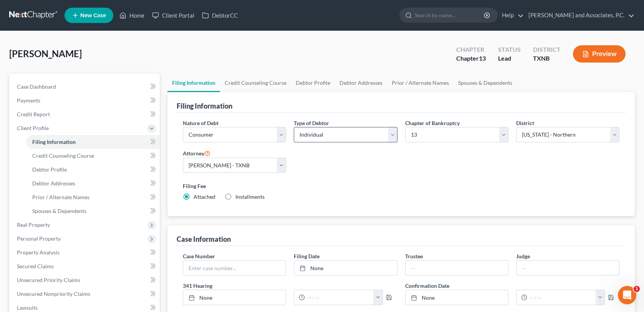 This screenshot has width=644, height=312. I want to click on span: Payments, so click(28, 100).